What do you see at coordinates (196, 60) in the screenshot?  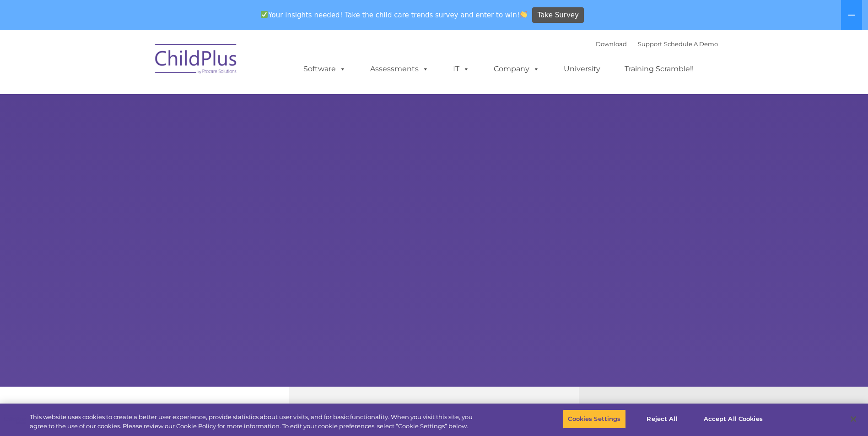 I see `img: ChildPlus by Procare Solutions` at bounding box center [196, 60].